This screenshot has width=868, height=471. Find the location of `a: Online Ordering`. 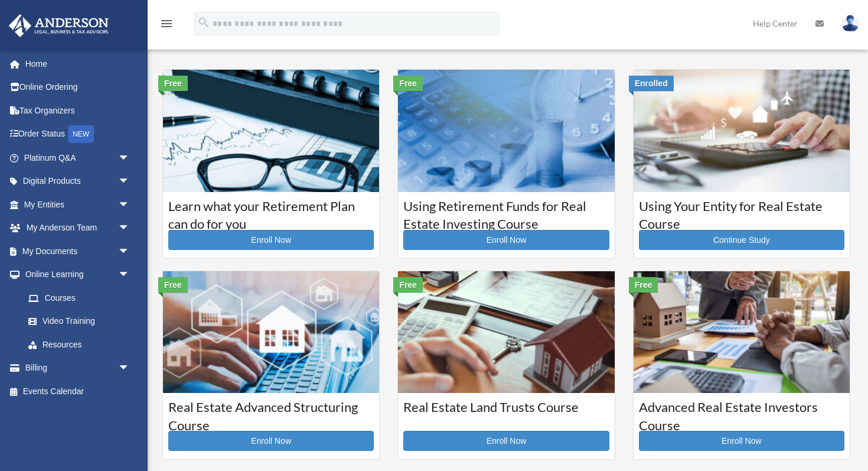

a: Online Ordering is located at coordinates (78, 87).